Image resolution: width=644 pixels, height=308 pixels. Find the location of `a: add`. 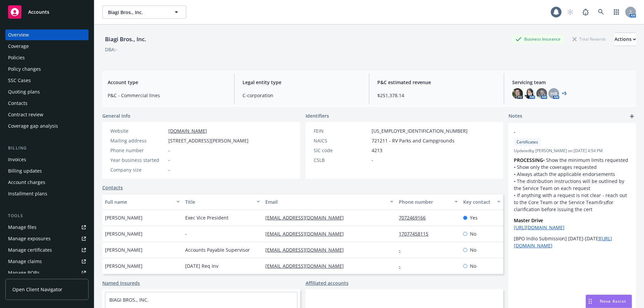

a: add is located at coordinates (632, 116).